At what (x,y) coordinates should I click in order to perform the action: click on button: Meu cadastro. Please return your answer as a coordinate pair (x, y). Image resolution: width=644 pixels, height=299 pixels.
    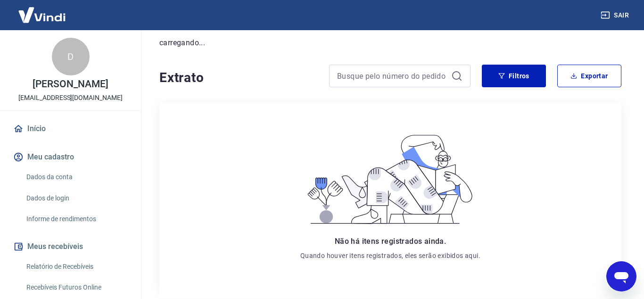
    Looking at the image, I should click on (71, 157).